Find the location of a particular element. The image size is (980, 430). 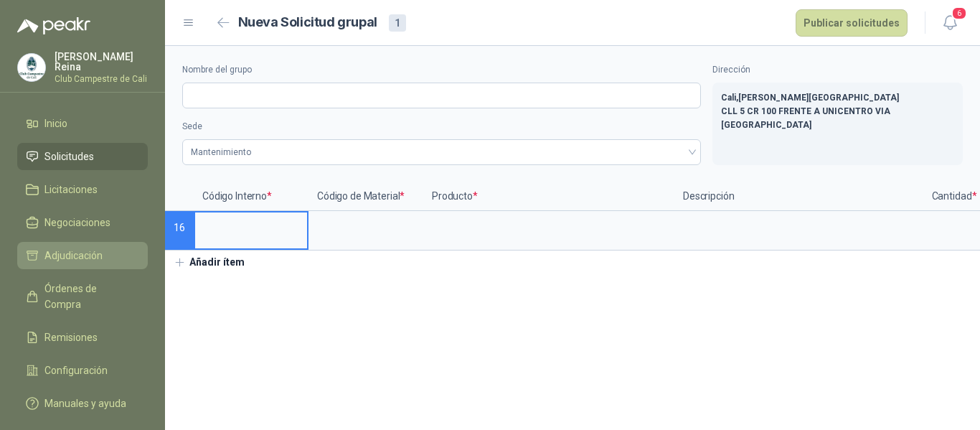

img: Logo peakr is located at coordinates (54, 26).